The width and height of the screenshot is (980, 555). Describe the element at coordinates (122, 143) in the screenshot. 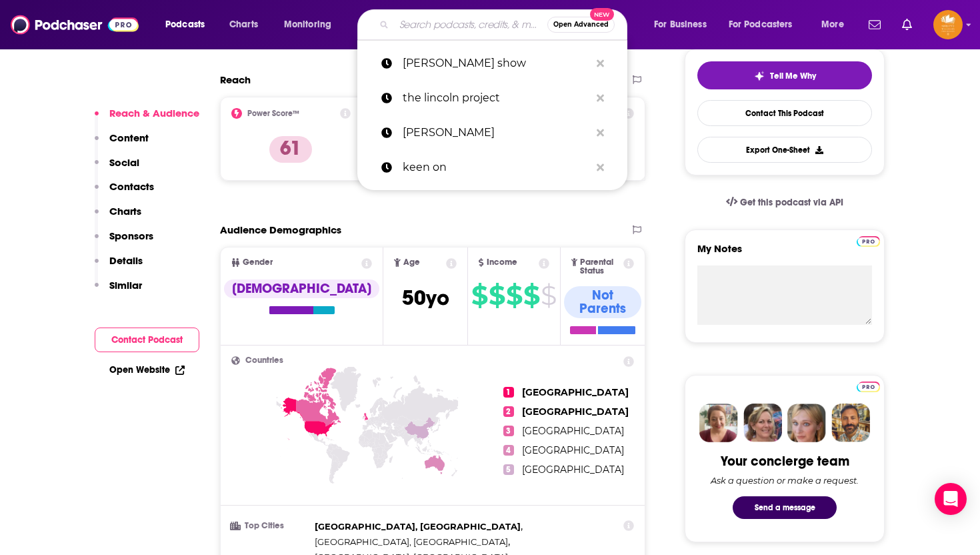

I see `button: Content` at that location.